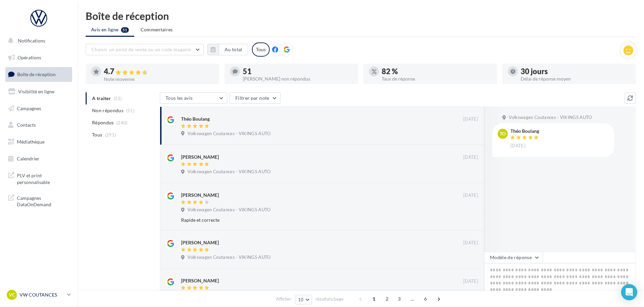 This screenshot has width=644, height=307. What do you see at coordinates (513, 258) in the screenshot?
I see `button: Modèle de réponse` at bounding box center [513, 258].